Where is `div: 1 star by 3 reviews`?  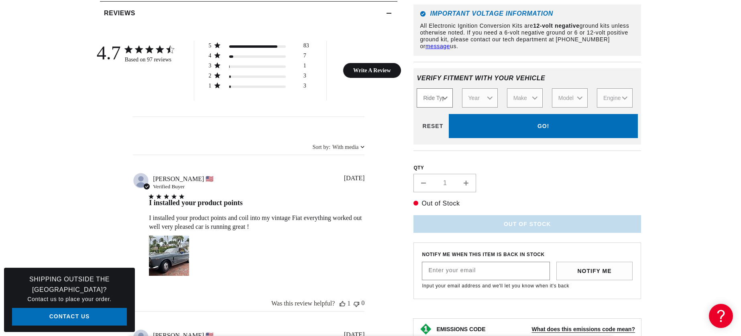 div: 1 star by 3 reviews is located at coordinates (258, 87).